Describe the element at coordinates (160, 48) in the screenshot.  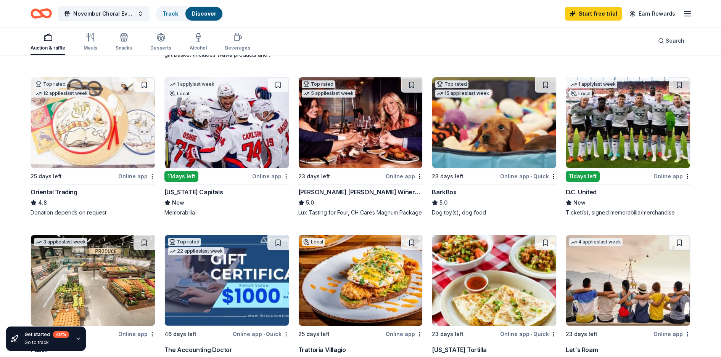
I see `div: Desserts` at that location.